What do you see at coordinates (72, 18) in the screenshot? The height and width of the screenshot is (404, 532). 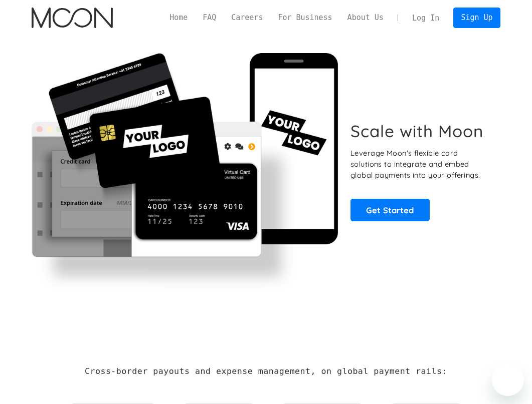 I see `a: home` at bounding box center [72, 18].